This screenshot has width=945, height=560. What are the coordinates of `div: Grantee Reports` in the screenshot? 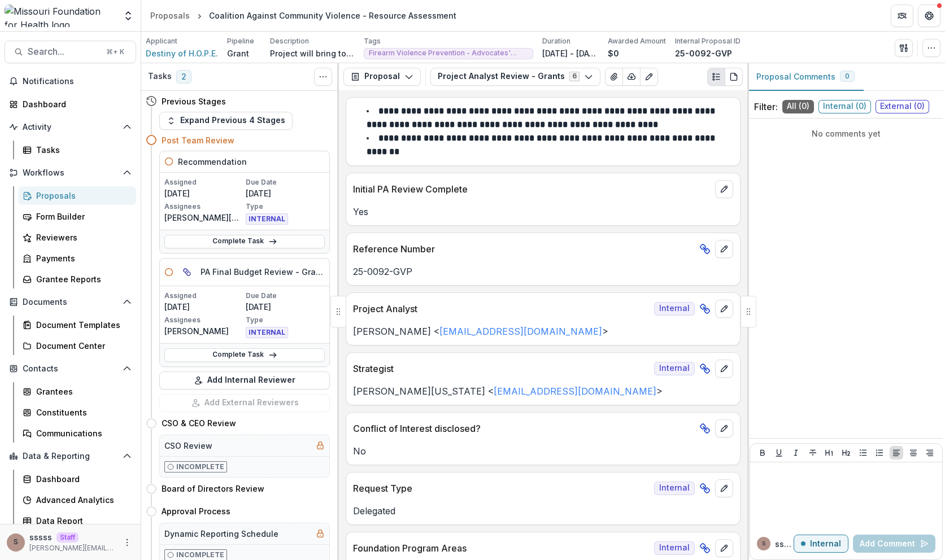 It's located at (82, 279).